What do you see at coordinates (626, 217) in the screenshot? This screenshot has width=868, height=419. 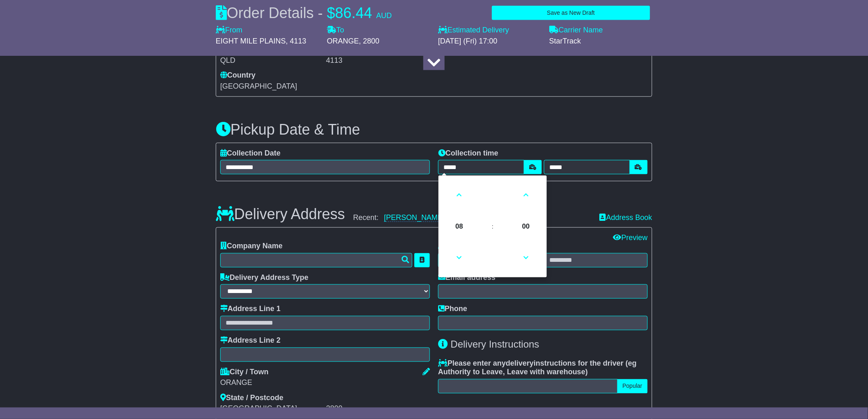 I see `a: Address Book` at bounding box center [626, 217].